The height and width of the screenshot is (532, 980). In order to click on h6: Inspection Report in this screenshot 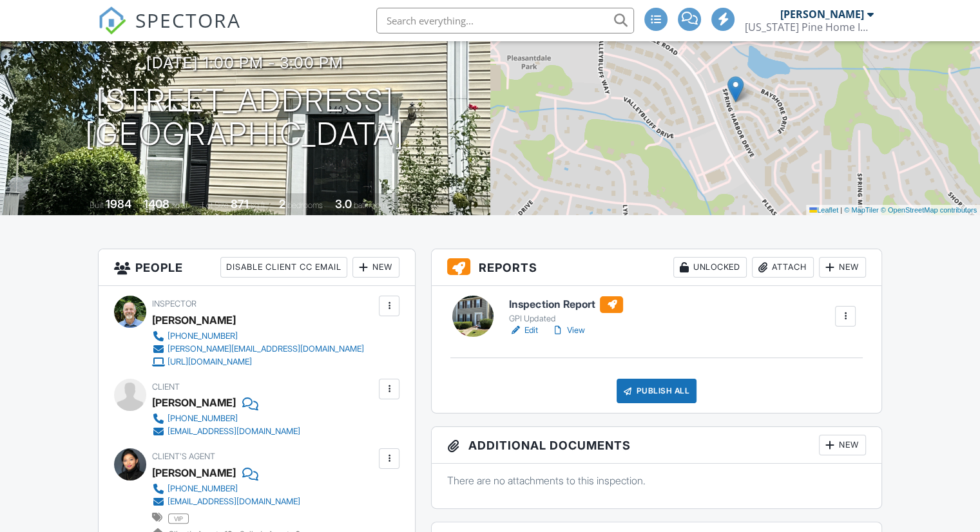, I will do `click(565, 305)`.